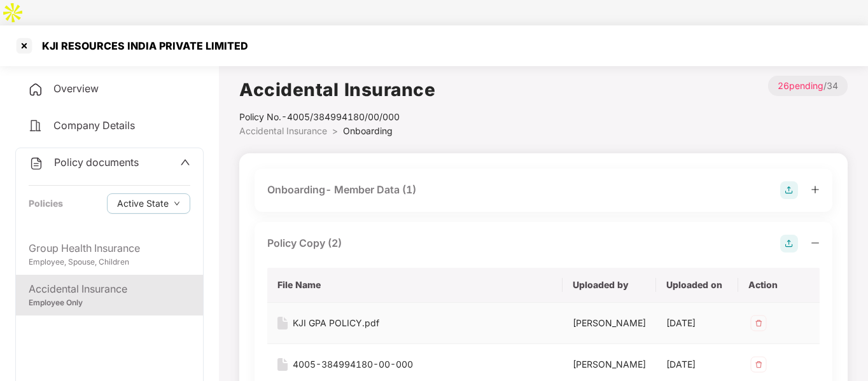 Image resolution: width=868 pixels, height=381 pixels. Describe the element at coordinates (109, 248) in the screenshot. I see `div: Group Health Insurance` at that location.